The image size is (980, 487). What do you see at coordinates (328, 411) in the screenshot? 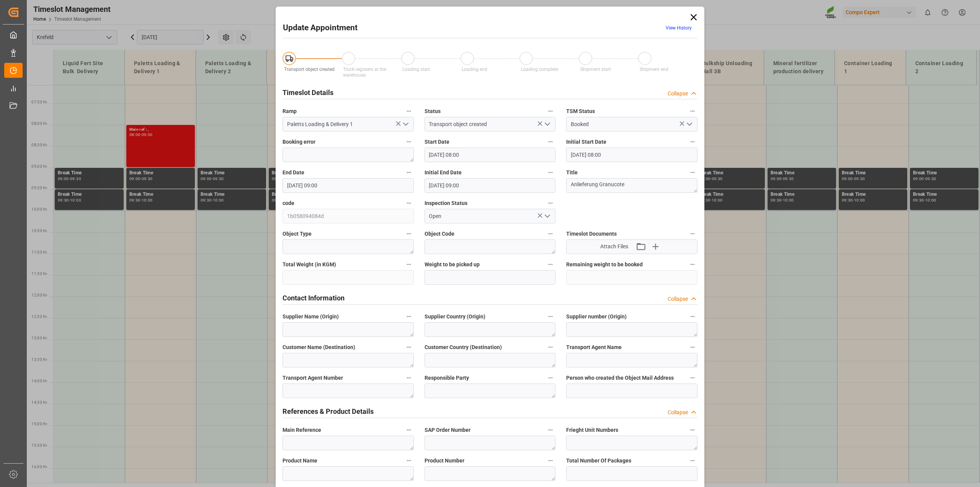
I see `h2: References & Product Details` at bounding box center [328, 411].